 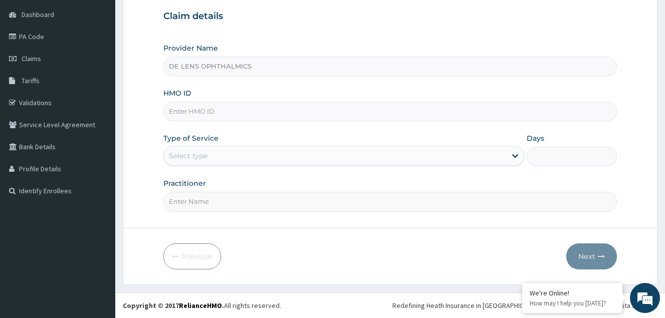 What do you see at coordinates (390, 202) in the screenshot?
I see `input: Enter Name` at bounding box center [390, 202].